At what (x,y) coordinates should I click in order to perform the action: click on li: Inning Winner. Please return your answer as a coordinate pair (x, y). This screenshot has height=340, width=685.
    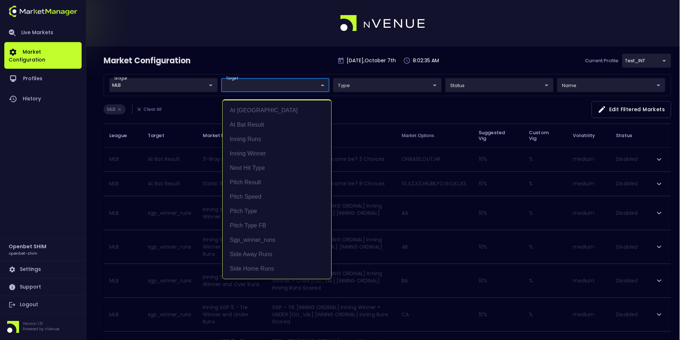
    Looking at the image, I should click on (277, 154).